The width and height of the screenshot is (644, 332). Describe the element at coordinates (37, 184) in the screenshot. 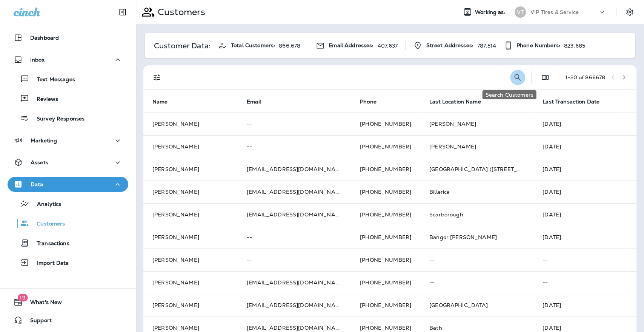

I see `p: Data` at that location.